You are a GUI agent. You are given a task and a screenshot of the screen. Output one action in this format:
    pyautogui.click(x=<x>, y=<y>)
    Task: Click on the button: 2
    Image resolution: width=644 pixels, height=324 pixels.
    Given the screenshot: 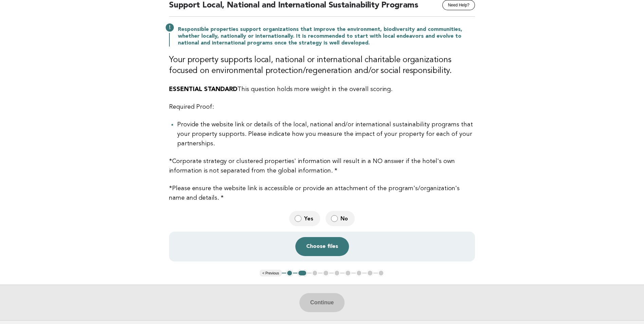 What is the action you would take?
    pyautogui.click(x=302, y=273)
    